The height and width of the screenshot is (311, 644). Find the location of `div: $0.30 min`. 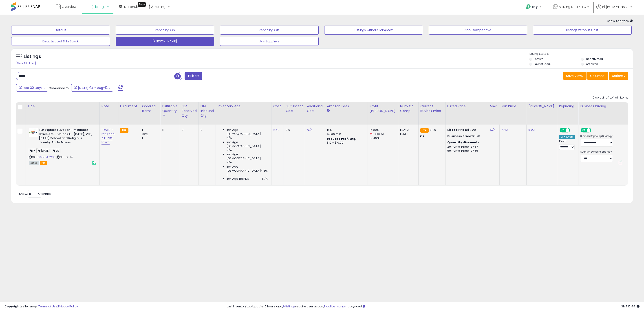

div: $0.30 min is located at coordinates (346, 134).